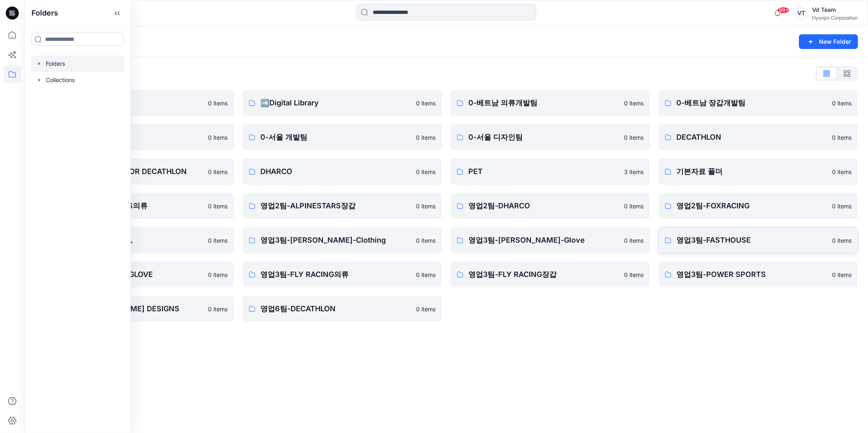 This screenshot has height=433, width=868. What do you see at coordinates (342, 137) in the screenshot?
I see `a: 0-서울 개발팀0 items` at bounding box center [342, 137].